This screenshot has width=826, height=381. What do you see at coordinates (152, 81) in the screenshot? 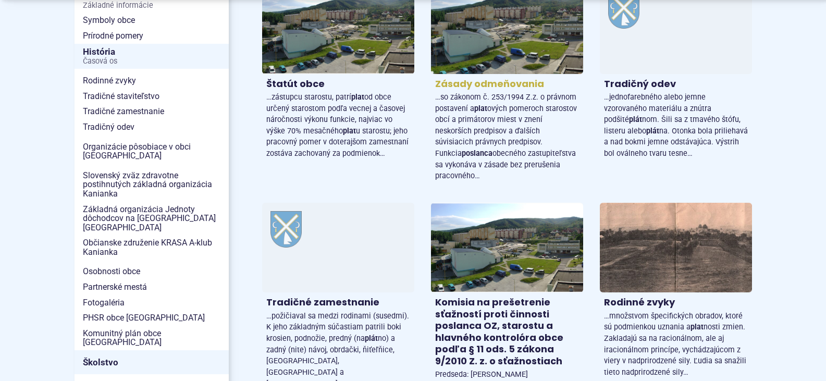
I see `span: Rodinné zvyky` at bounding box center [152, 81].